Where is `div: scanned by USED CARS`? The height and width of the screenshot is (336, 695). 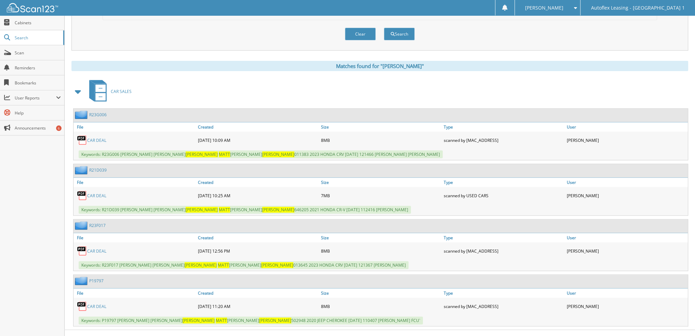
div: scanned by USED CARS is located at coordinates (503, 195).